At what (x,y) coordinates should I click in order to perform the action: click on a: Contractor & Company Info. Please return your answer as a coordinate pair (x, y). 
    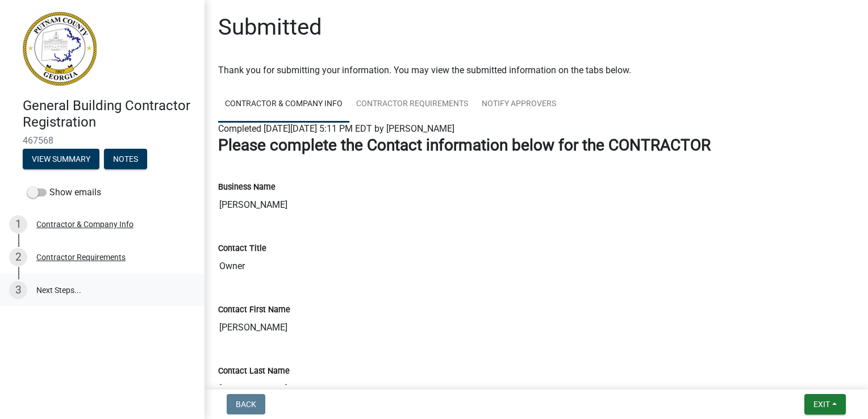
    Looking at the image, I should click on (284, 105).